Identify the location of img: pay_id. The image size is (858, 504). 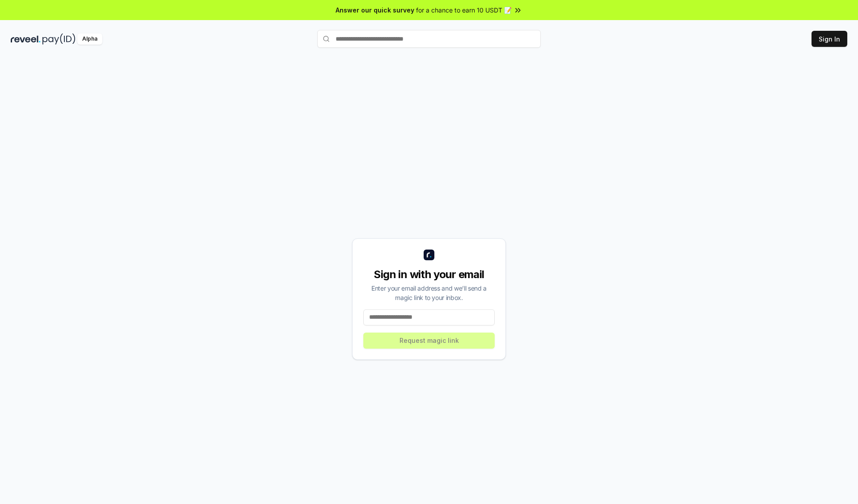
(59, 39).